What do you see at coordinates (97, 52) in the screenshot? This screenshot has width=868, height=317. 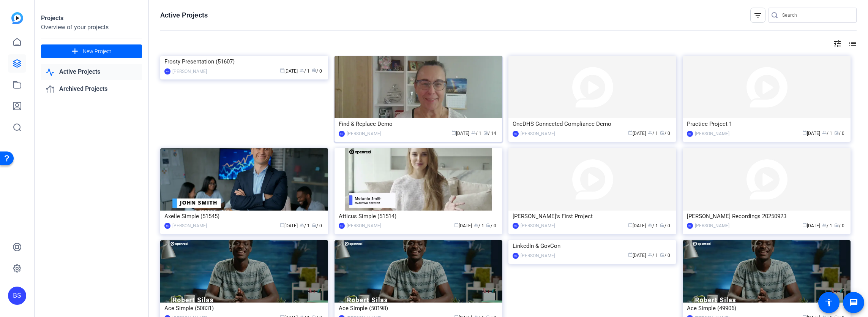 I see `span: New Project` at bounding box center [97, 52].